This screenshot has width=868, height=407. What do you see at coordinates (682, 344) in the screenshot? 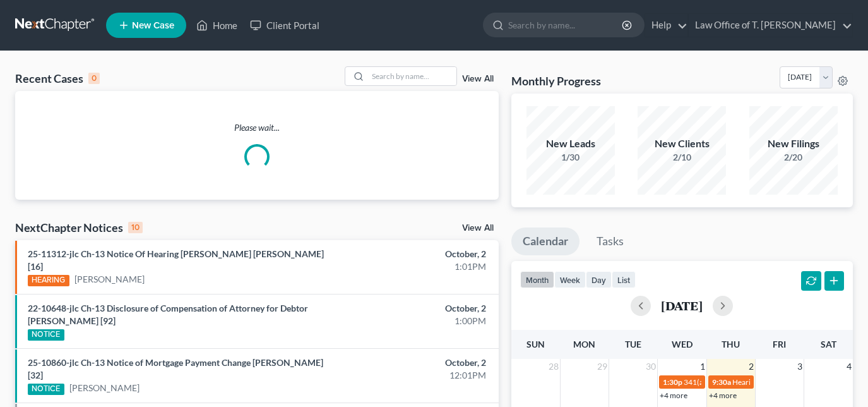
I see `span: Wed` at bounding box center [682, 344].